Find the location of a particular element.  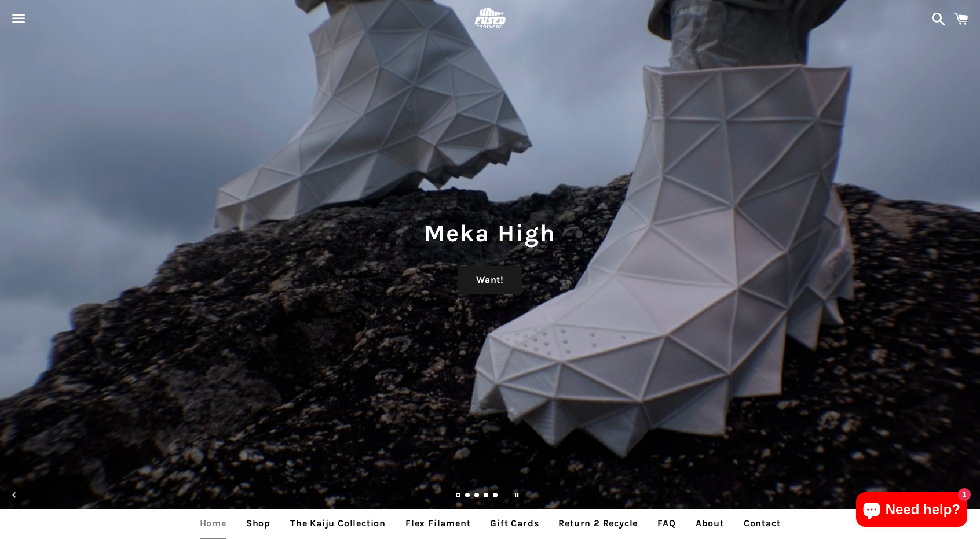

button: Pause slideshow is located at coordinates (516, 496).